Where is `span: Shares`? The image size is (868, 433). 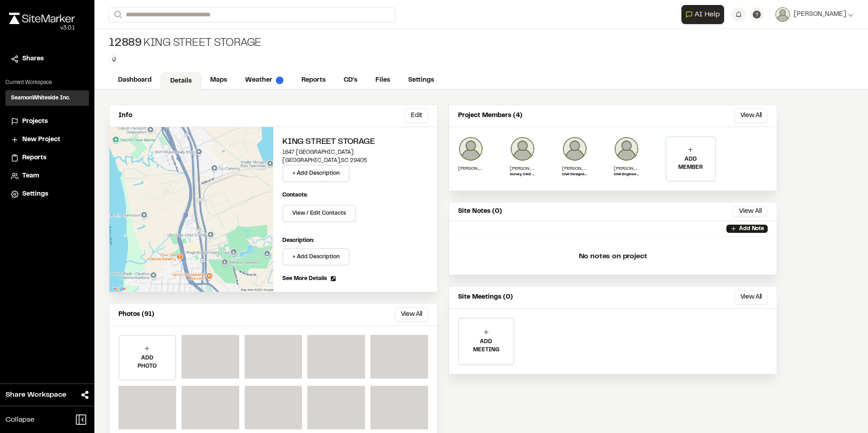
span: Shares is located at coordinates (32, 59).